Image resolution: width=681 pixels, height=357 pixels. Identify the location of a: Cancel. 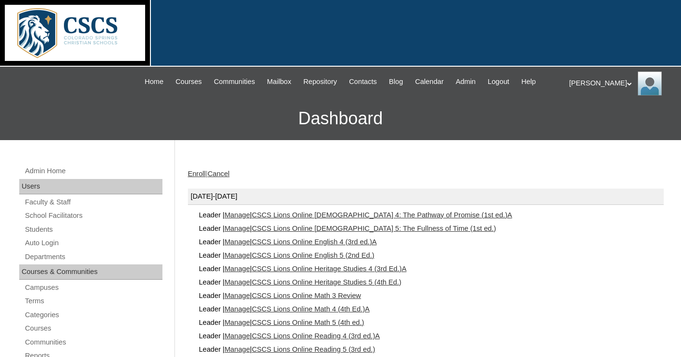
(219, 174).